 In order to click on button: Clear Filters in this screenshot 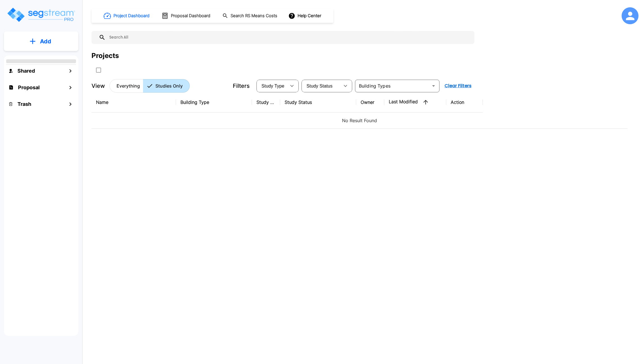, I will do `click(457, 85)`.